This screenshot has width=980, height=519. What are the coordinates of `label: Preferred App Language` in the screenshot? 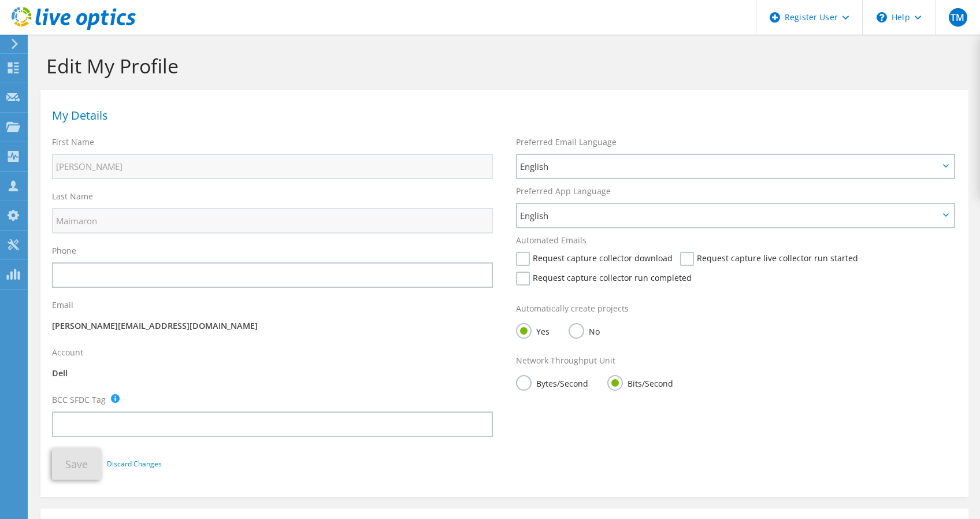 It's located at (563, 191).